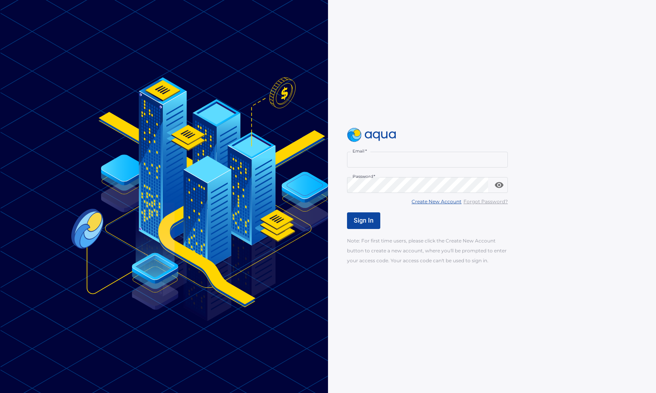 This screenshot has width=656, height=393. What do you see at coordinates (364, 221) in the screenshot?
I see `button: Sign In` at bounding box center [364, 221].